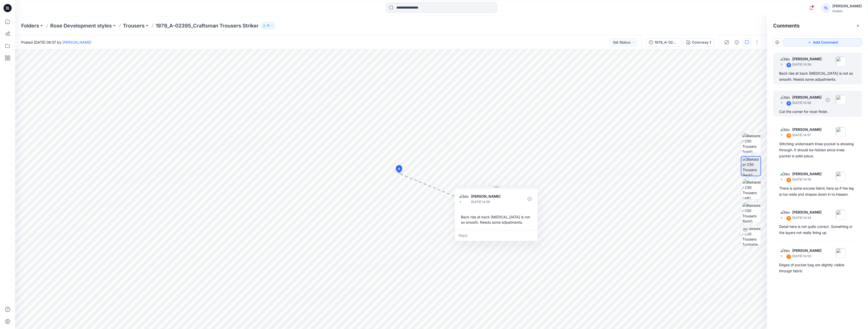 The image size is (868, 329). I want to click on button: Colorway 1, so click(699, 42).